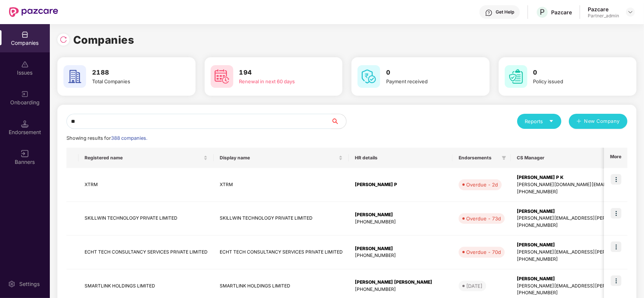  I want to click on span: caret-down, so click(551, 121).